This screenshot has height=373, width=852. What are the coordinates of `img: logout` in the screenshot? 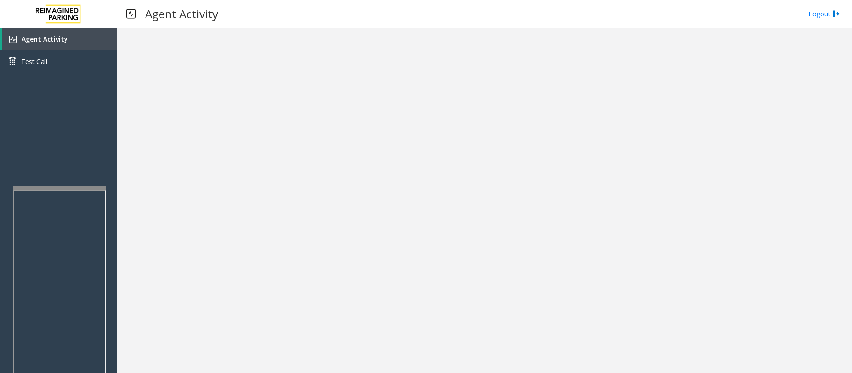 It's located at (836, 14).